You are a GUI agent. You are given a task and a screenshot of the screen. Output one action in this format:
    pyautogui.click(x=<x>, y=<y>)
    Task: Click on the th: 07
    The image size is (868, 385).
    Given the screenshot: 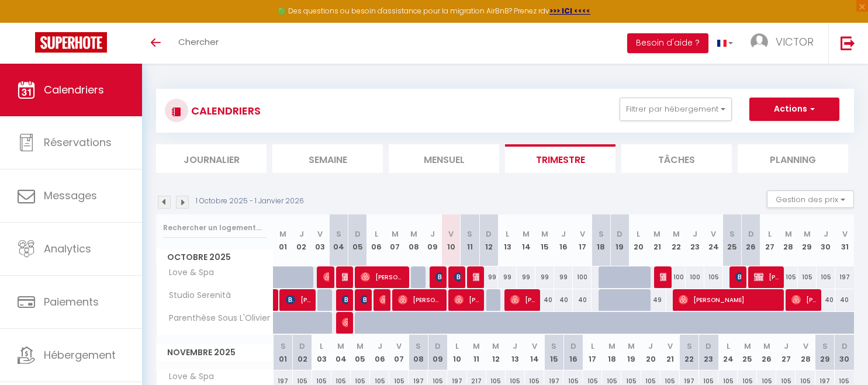 What is the action you would take?
    pyautogui.click(x=399, y=352)
    